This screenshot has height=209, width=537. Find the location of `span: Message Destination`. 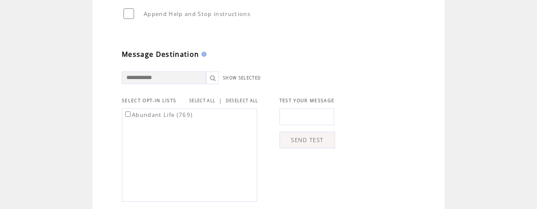

span: Message Destination is located at coordinates (160, 54).